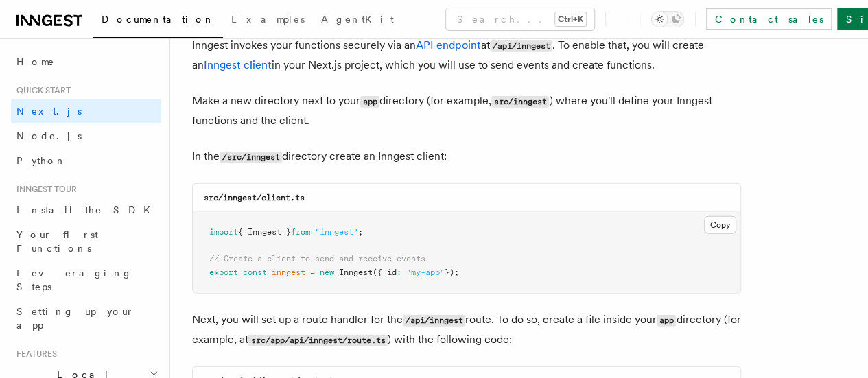 This screenshot has width=868, height=378. What do you see at coordinates (355, 272) in the screenshot?
I see `span: Inngest` at bounding box center [355, 272].